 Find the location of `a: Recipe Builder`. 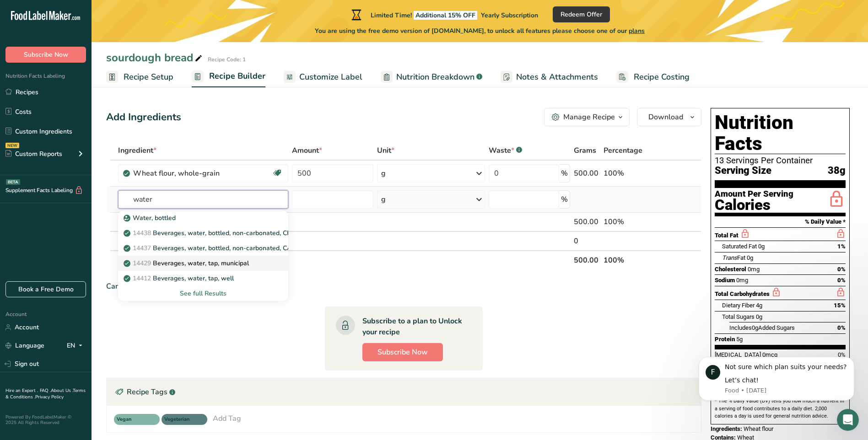

a: Recipe Builder is located at coordinates (228, 77).